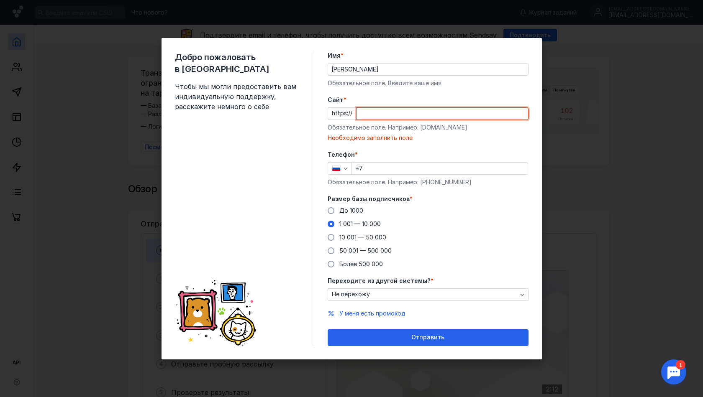 The image size is (703, 397). What do you see at coordinates (238, 97) in the screenshot?
I see `span: Чтобы мы могли предоставить вам индивидуальную поддержку, расскажите немного о себе` at bounding box center [238, 97].